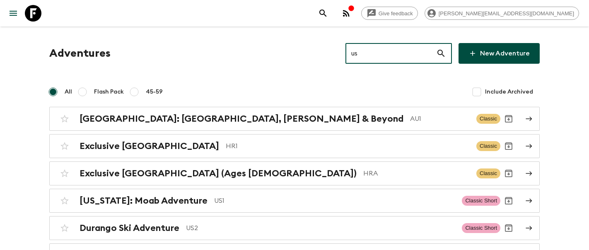 The height and width of the screenshot is (250, 589). What do you see at coordinates (417, 174) in the screenshot?
I see `p: HRA` at bounding box center [417, 174].